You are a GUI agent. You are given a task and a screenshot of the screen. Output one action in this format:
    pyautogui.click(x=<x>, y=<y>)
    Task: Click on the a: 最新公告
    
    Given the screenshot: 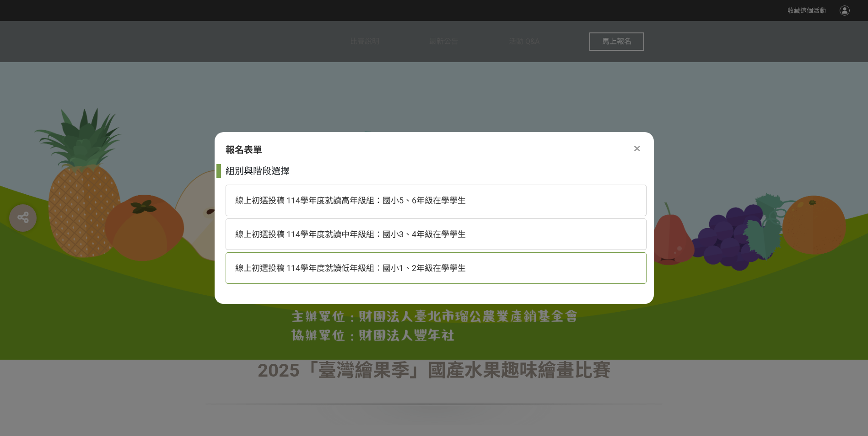 What is the action you would take?
    pyautogui.click(x=444, y=41)
    